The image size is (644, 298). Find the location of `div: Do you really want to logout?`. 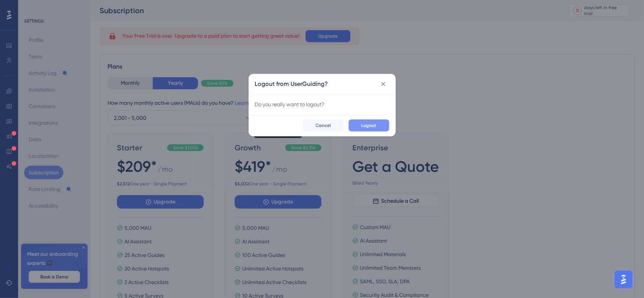

div: Do you really want to logout? is located at coordinates (322, 105).